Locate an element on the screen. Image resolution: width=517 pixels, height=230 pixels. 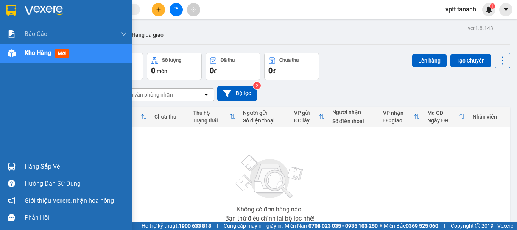
div: Người nhận is located at coordinates (354, 112).